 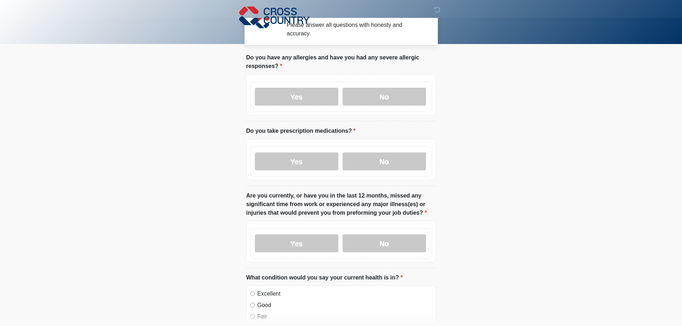 What do you see at coordinates (301, 131) in the screenshot?
I see `label: Do you take prescription medications?` at bounding box center [301, 131].